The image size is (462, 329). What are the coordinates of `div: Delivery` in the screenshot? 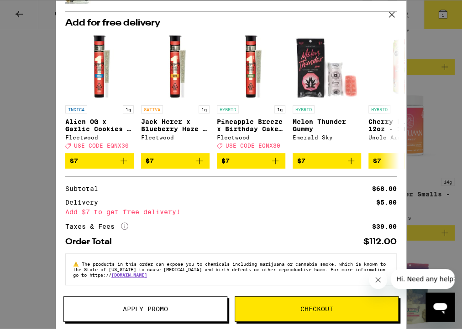 It's located at (85, 203).